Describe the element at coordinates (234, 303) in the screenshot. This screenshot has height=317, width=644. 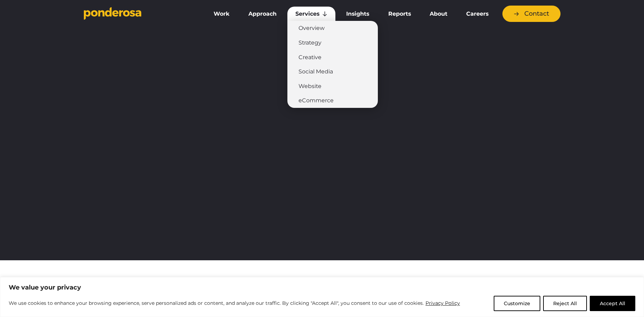
I see `p: We use cookies to enhance your browsing experience, serve personalized ads or content, and analyz...` at that location.